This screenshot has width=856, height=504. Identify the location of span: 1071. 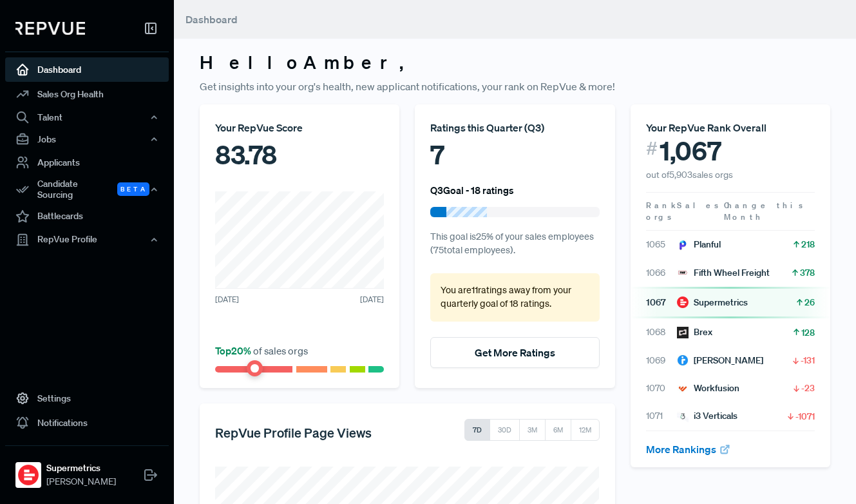
(662, 415).